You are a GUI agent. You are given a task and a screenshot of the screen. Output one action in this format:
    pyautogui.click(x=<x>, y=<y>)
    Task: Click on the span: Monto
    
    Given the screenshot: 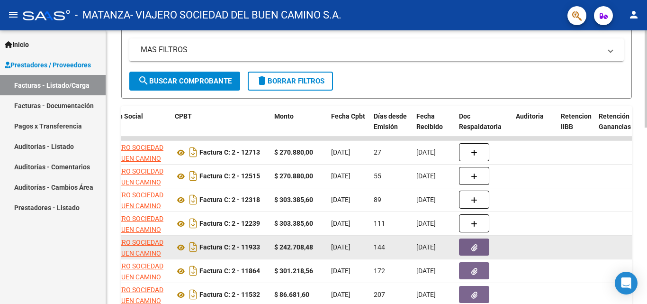 What is the action you would take?
    pyautogui.click(x=284, y=116)
    